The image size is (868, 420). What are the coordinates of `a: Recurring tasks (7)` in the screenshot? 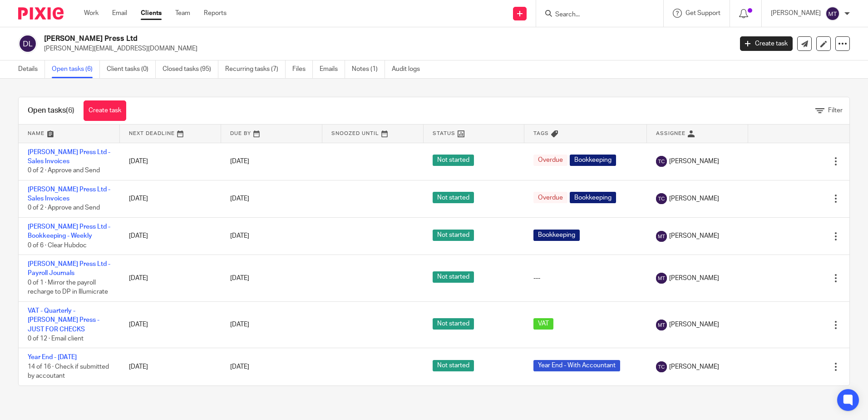 It's located at (255, 69).